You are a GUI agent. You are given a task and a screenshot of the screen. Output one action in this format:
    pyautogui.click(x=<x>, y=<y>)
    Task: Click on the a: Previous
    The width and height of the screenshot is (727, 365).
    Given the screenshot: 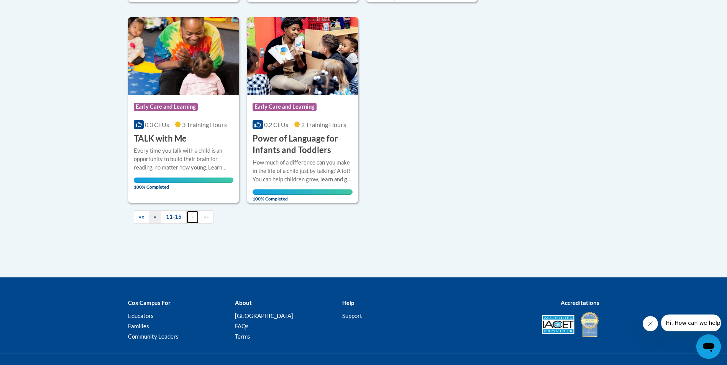 What is the action you would take?
    pyautogui.click(x=155, y=217)
    